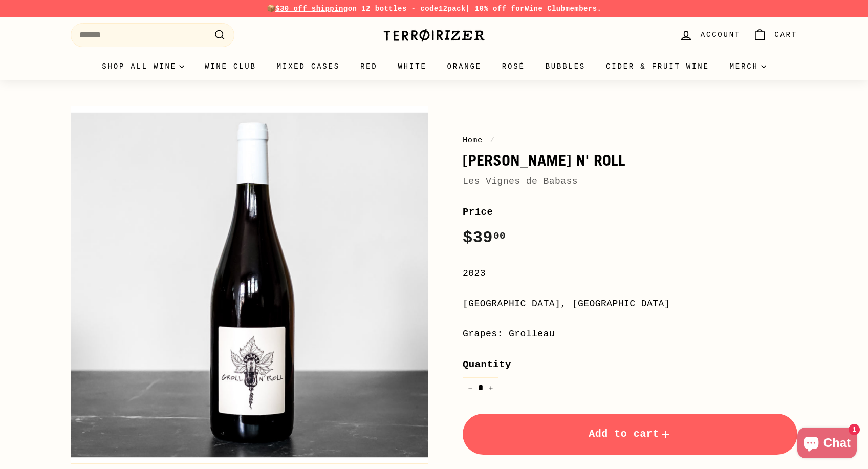 This screenshot has width=868, height=469. I want to click on div: Primary, so click(434, 67).